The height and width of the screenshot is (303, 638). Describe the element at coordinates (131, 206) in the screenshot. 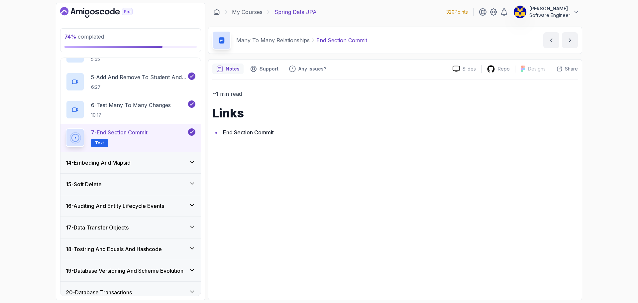

I see `button: 16-Auditing And Entity Lifecycle Events` at that location.